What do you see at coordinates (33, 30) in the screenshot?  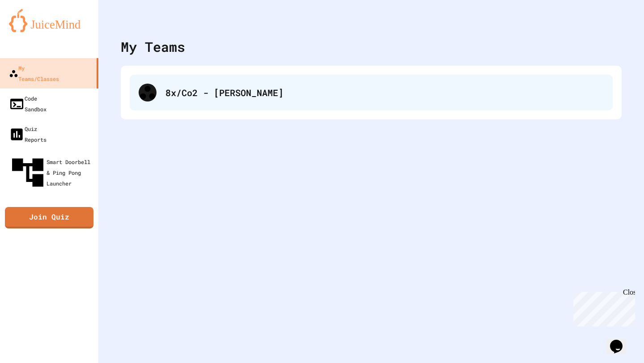 I see `div: Chat with us now!Close` at bounding box center [33, 30].